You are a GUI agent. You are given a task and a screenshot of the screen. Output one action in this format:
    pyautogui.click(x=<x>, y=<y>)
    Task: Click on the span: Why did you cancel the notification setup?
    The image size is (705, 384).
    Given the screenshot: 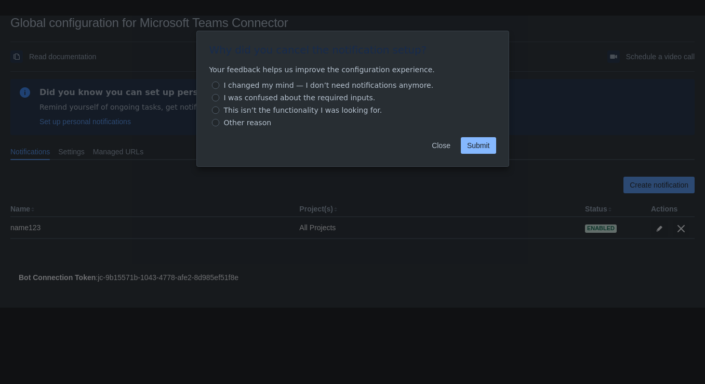 What is the action you would take?
    pyautogui.click(x=318, y=50)
    